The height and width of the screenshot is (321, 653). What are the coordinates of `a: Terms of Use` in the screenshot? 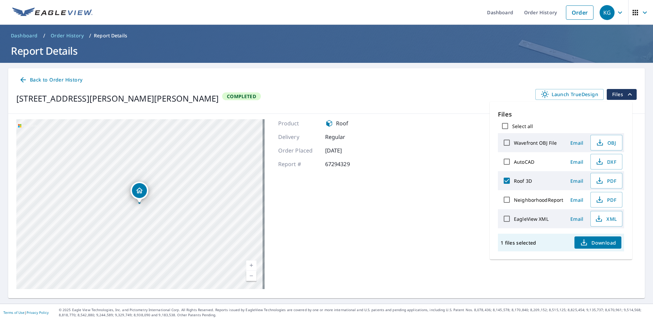 It's located at (14, 313).